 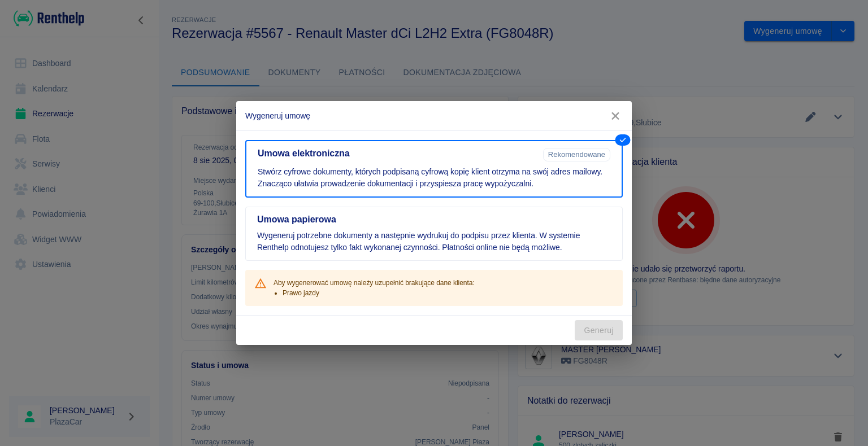 I want to click on h5: Umowa elektroniczna, so click(x=398, y=154).